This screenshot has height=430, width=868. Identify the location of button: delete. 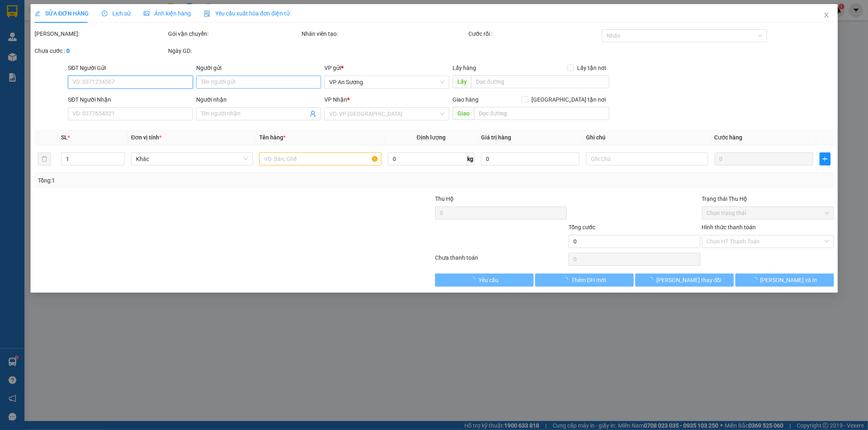
(44, 159).